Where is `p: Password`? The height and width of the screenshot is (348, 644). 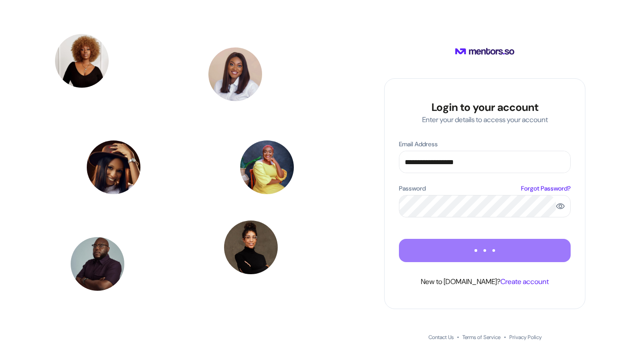 p: Password is located at coordinates (412, 188).